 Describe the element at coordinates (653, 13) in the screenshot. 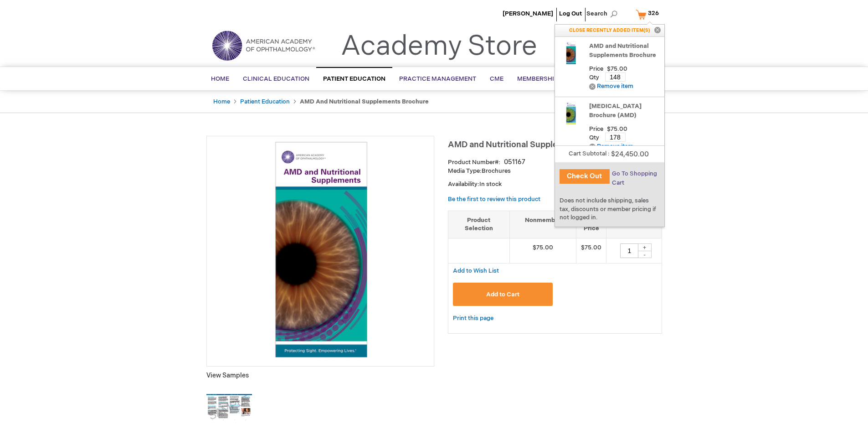

I see `span: 326` at that location.